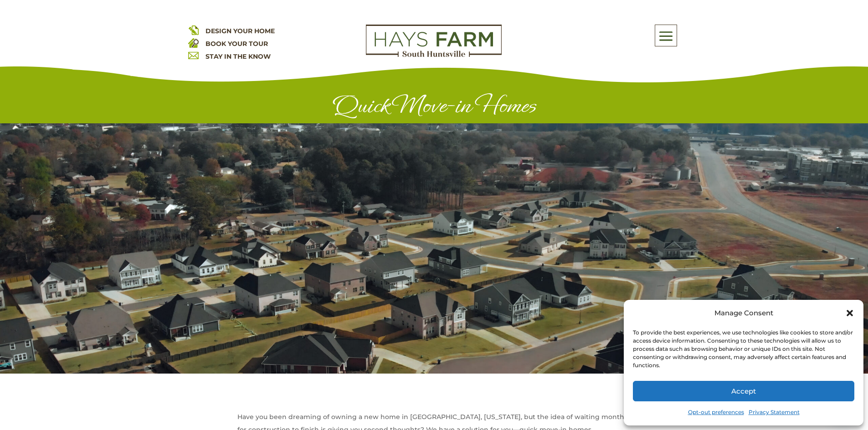 The width and height of the screenshot is (868, 430). What do you see at coordinates (193, 42) in the screenshot?
I see `img: book your home tour` at bounding box center [193, 42].